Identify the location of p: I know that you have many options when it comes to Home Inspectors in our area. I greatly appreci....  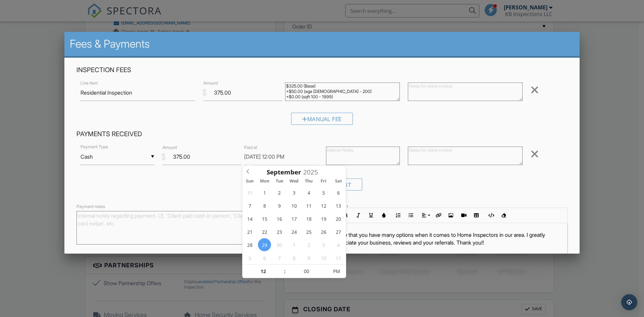
(447, 238).